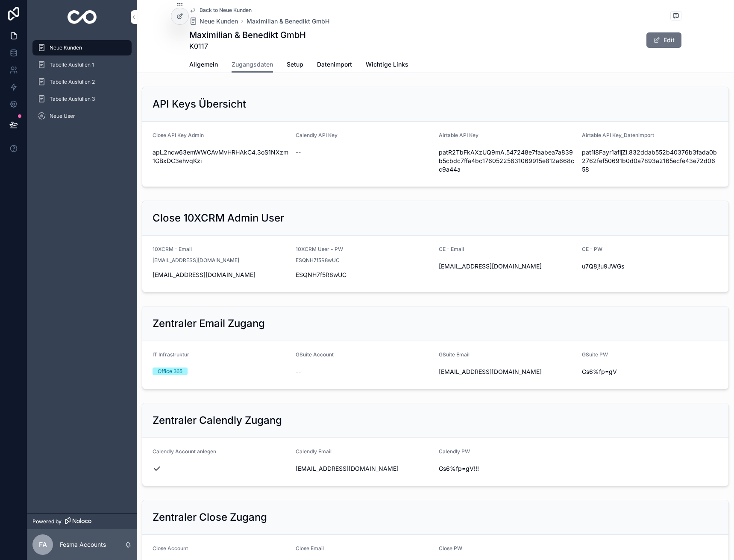 The width and height of the screenshot is (734, 560). Describe the element at coordinates (650, 161) in the screenshot. I see `span: pat1l8Fayr1afijZl.832ddab552b40376b3fada0b2762fef50691b0d0a7893a2165ecfe43e72d0658` at that location.